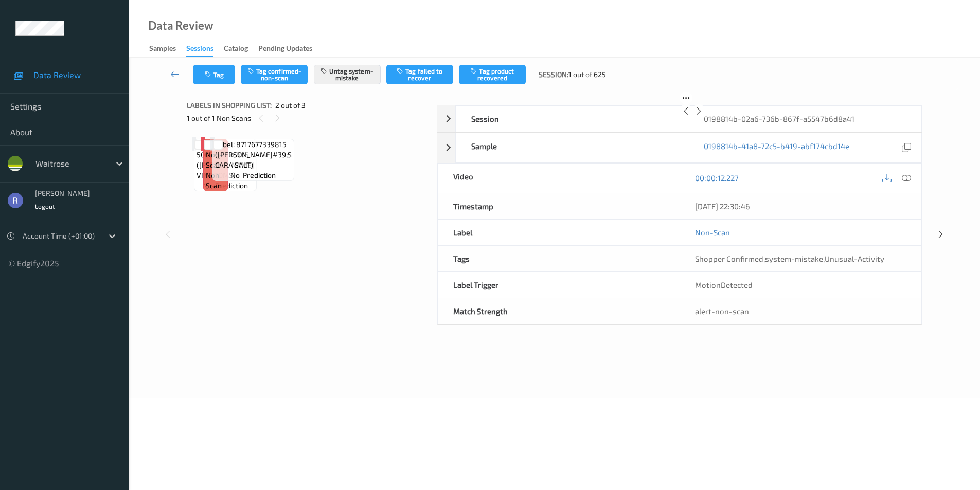  What do you see at coordinates (215, 155) in the screenshot?
I see `span: Label: Non-Scan` at bounding box center [215, 155].